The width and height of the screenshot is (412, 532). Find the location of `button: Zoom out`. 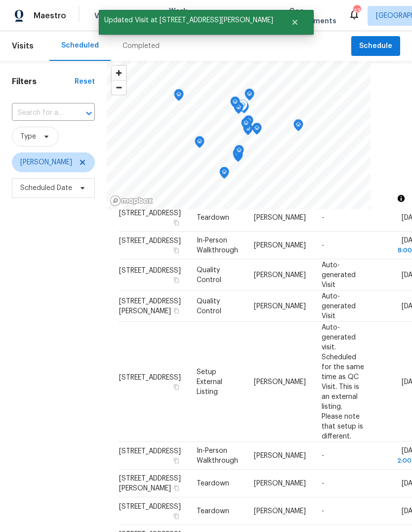

button: Zoom out is located at coordinates (118, 87).